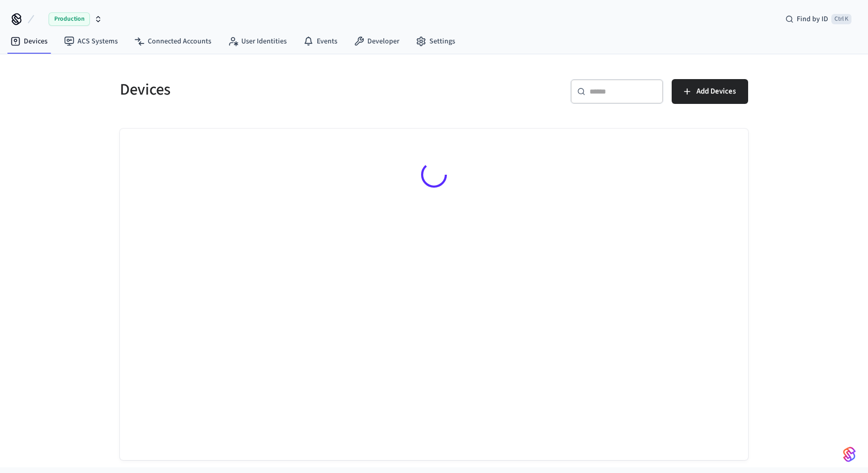 The width and height of the screenshot is (868, 473). I want to click on span: Add Devices, so click(716, 91).